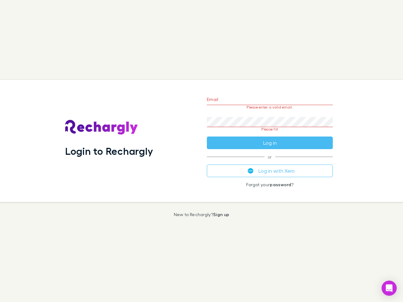 This screenshot has height=302, width=403. Describe the element at coordinates (389, 288) in the screenshot. I see `div: Open Intercom Messenger` at that location.